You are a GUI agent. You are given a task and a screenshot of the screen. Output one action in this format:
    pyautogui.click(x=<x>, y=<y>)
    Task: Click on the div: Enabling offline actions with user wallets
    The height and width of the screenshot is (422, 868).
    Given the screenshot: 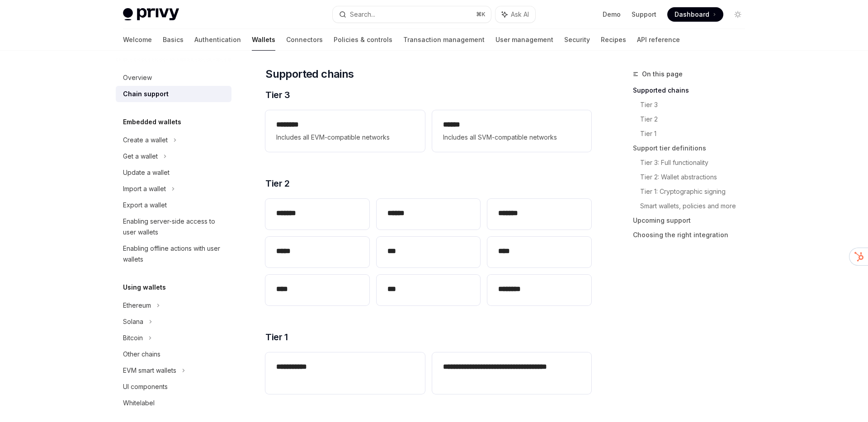 What is the action you would take?
    pyautogui.click(x=174, y=254)
    